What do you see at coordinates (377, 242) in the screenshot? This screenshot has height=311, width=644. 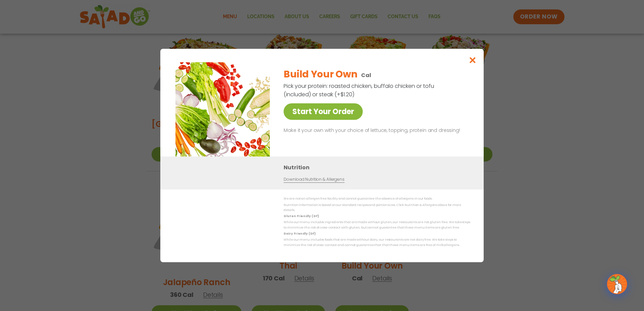 I see `p: While our menu includes foods that are made without dairy, our restaurants are not dairy free. We...` at bounding box center [377, 242].